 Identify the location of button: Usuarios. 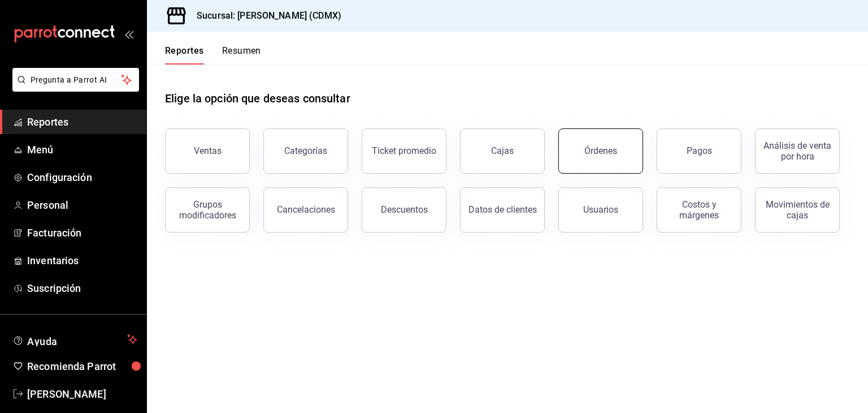
(601, 210).